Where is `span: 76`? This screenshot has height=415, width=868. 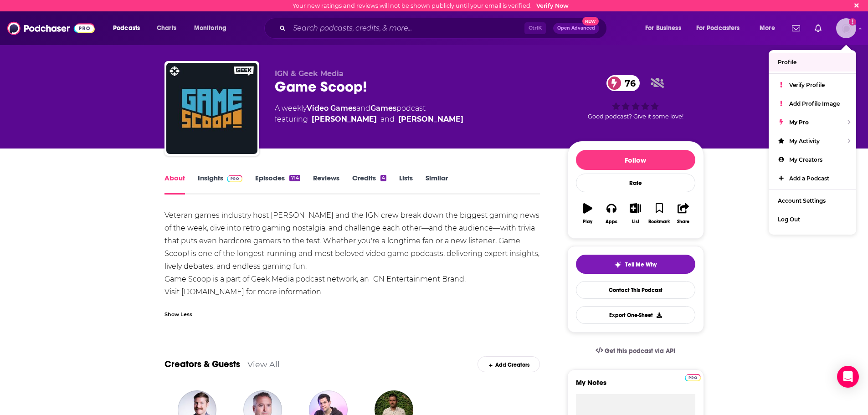
span: 76 is located at coordinates (628, 83).